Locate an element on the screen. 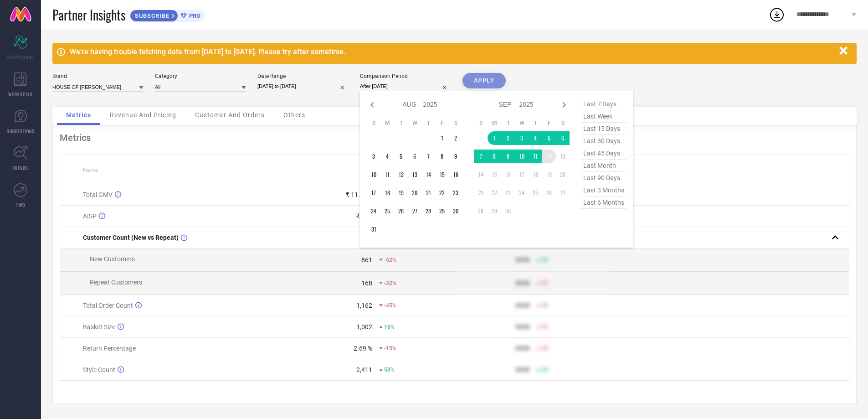  td: Tue Sep 23 2025 is located at coordinates (508, 193).